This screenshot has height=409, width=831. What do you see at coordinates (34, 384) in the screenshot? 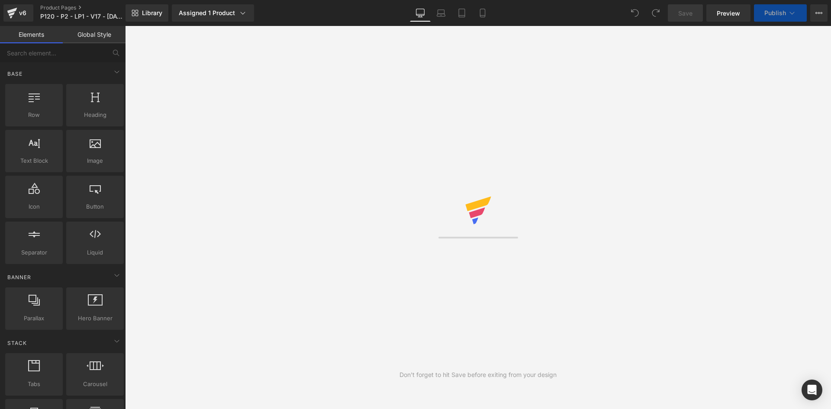
I see `span: Tabs` at bounding box center [34, 384].